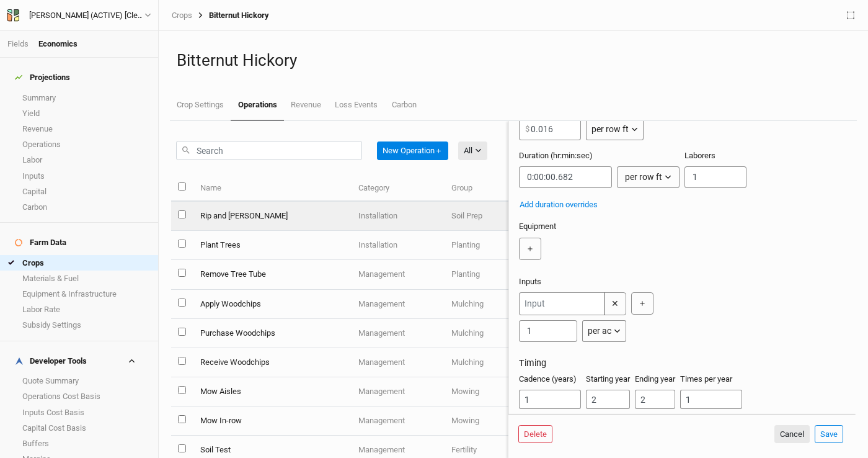 This screenshot has width=868, height=458. I want to click on label: Laborers, so click(700, 156).